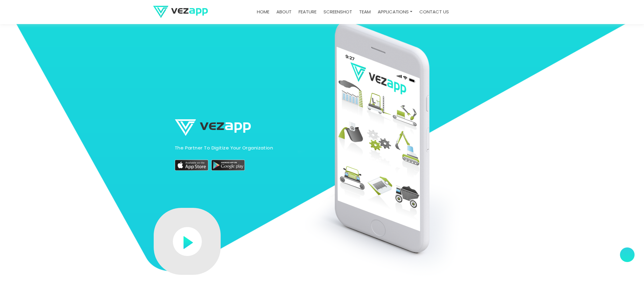 The image size is (644, 308). Describe the element at coordinates (263, 12) in the screenshot. I see `a: Home` at that location.